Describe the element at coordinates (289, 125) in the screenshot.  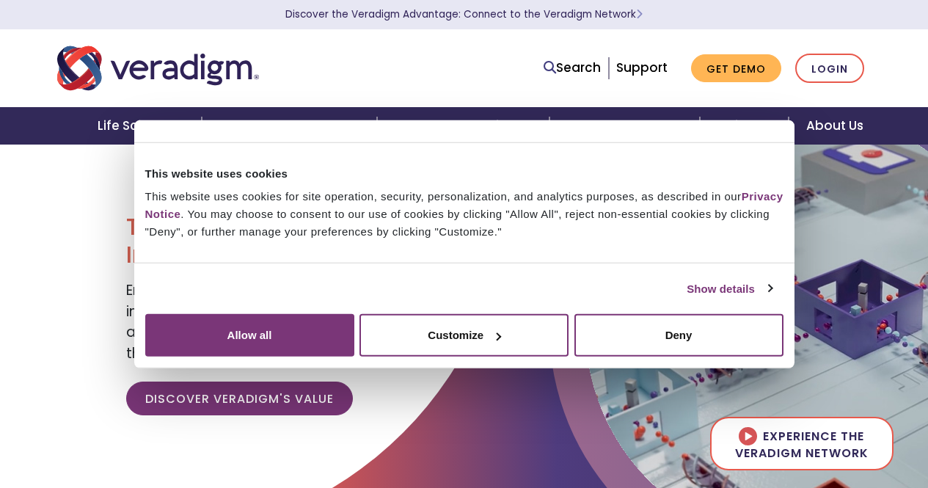
I see `a: Health Plans + Payers` at that location.